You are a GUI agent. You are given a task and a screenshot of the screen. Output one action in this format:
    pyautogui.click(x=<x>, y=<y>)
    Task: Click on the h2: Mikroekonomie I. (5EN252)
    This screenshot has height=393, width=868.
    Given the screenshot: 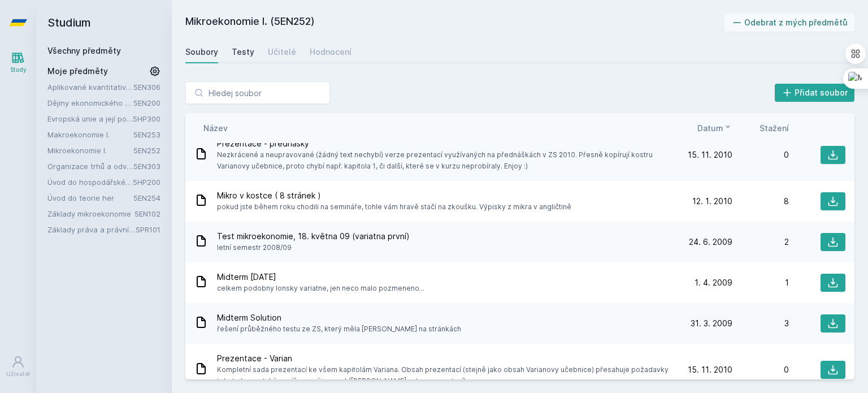 What is the action you would take?
    pyautogui.click(x=455, y=23)
    